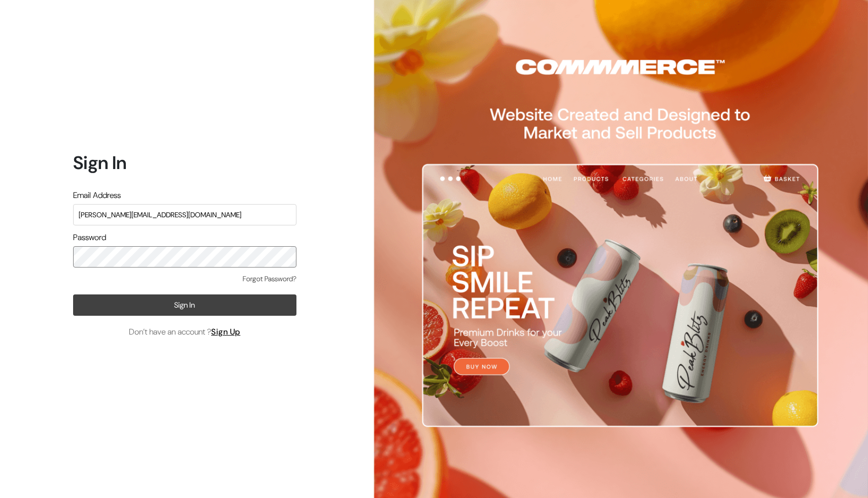  What do you see at coordinates (185, 162) in the screenshot?
I see `h1: Sign In` at bounding box center [185, 162].